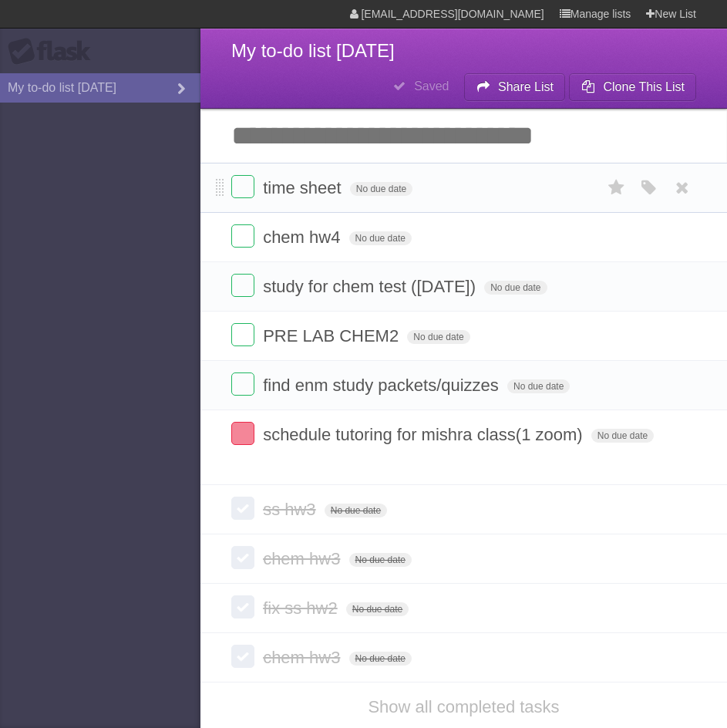 The height and width of the screenshot is (728, 727). I want to click on div: Flask, so click(54, 52).